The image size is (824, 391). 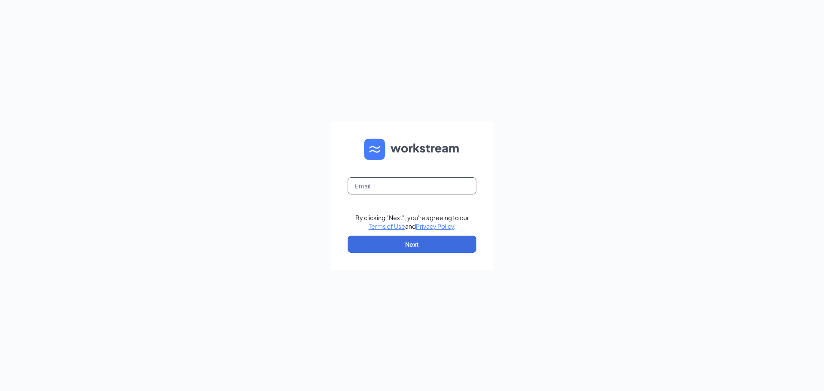 I want to click on div: By clicking "Next", you're agreeing to our and ., so click(x=412, y=222).